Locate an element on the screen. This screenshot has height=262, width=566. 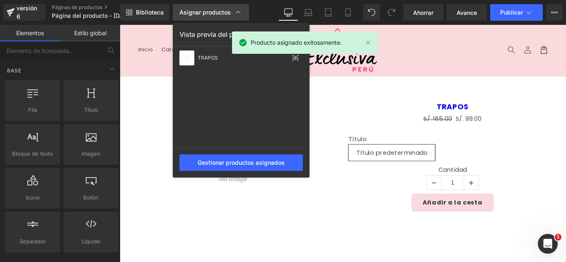
font: versión 6 is located at coordinates (26, 12).